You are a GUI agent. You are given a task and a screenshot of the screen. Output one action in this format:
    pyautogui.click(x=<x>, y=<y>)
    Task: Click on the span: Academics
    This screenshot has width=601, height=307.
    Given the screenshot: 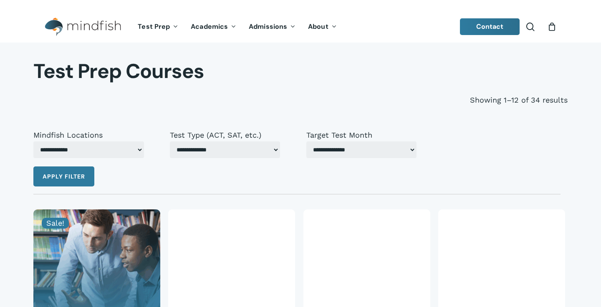 What is the action you would take?
    pyautogui.click(x=209, y=26)
    